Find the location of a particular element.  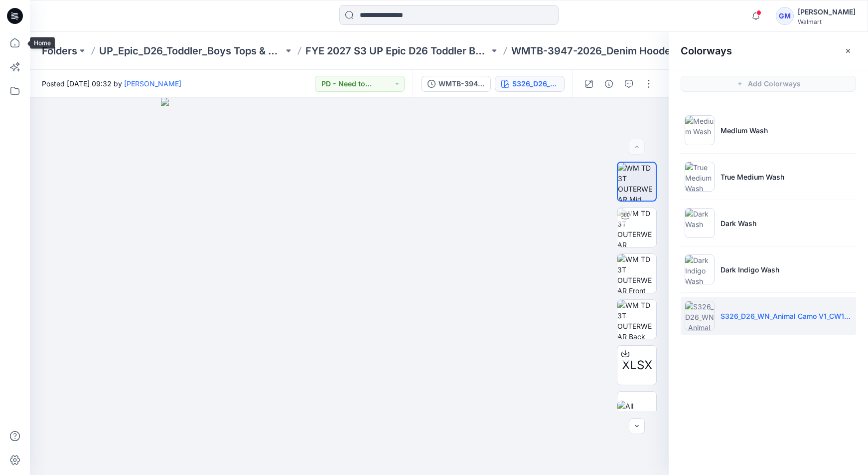

button: WMTB-3947-2026_Denim Hooded Overshirt_Full Colorway is located at coordinates (456, 84).